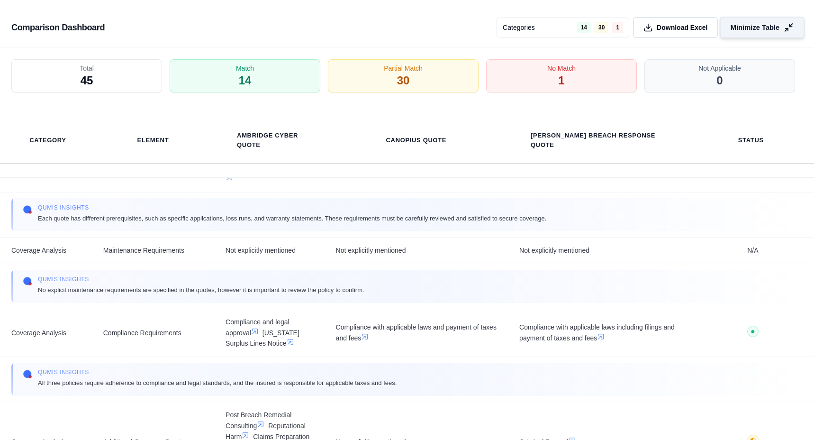 This screenshot has width=814, height=440. I want to click on th: Canopius Quote, so click(417, 140).